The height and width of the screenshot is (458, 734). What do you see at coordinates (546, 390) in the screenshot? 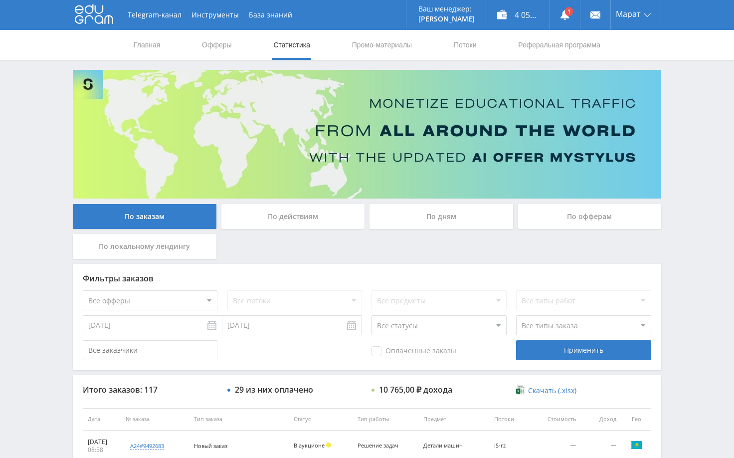
I see `a: Скачать (.xlsx)` at bounding box center [546, 390].